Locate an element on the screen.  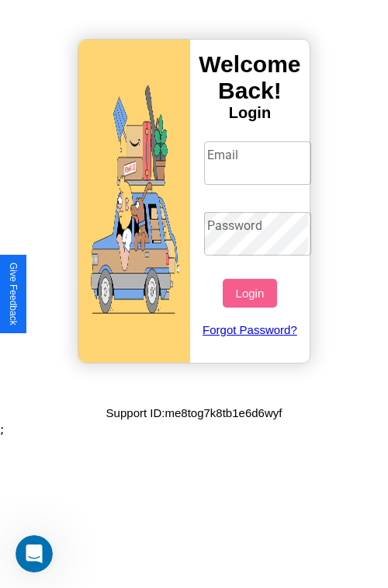
button: Login is located at coordinates (249, 293).